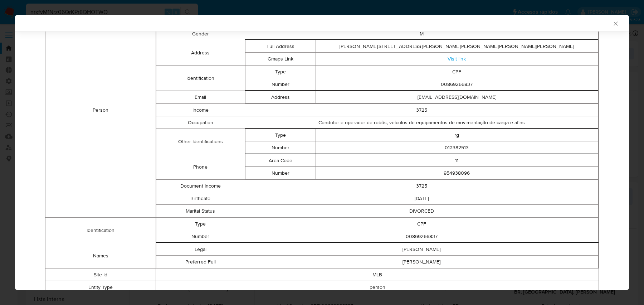 This screenshot has width=644, height=305. What do you see at coordinates (378, 275) in the screenshot?
I see `td: MLB` at bounding box center [378, 275].